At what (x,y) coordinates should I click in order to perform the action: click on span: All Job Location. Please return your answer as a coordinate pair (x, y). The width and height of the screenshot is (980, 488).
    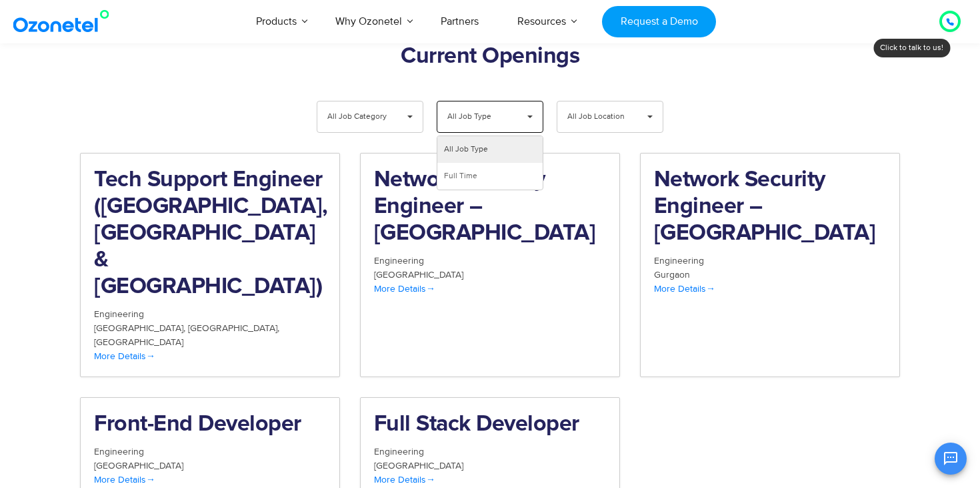
    Looking at the image, I should click on (599, 117).